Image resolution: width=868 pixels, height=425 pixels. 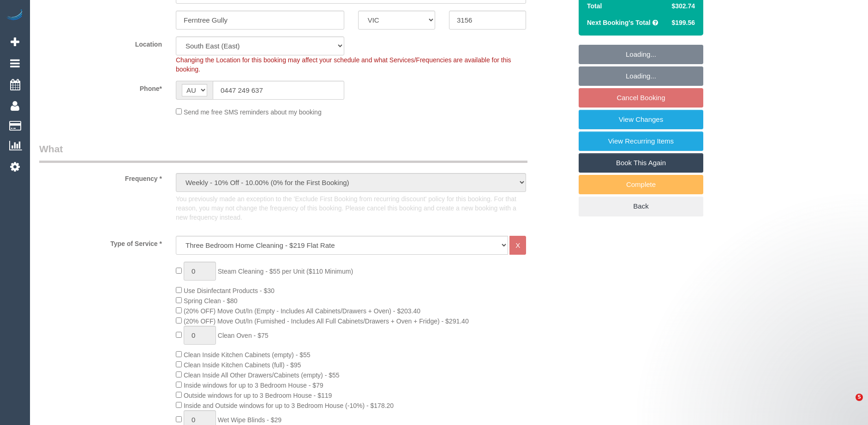 What do you see at coordinates (258, 395) in the screenshot?
I see `span: Outside windows for up to 3 Bedroom House - $119` at bounding box center [258, 395].